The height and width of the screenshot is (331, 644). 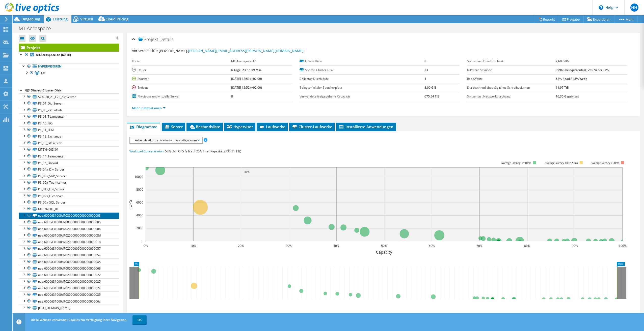 I want to click on a: PS_14_Teamcenter, so click(x=69, y=156).